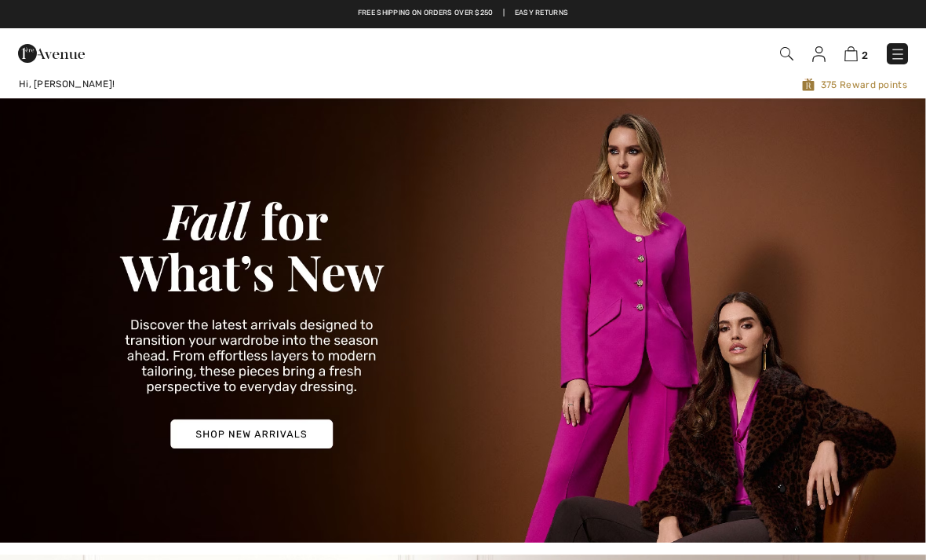  I want to click on a: Free shipping on orders over $250, so click(425, 13).